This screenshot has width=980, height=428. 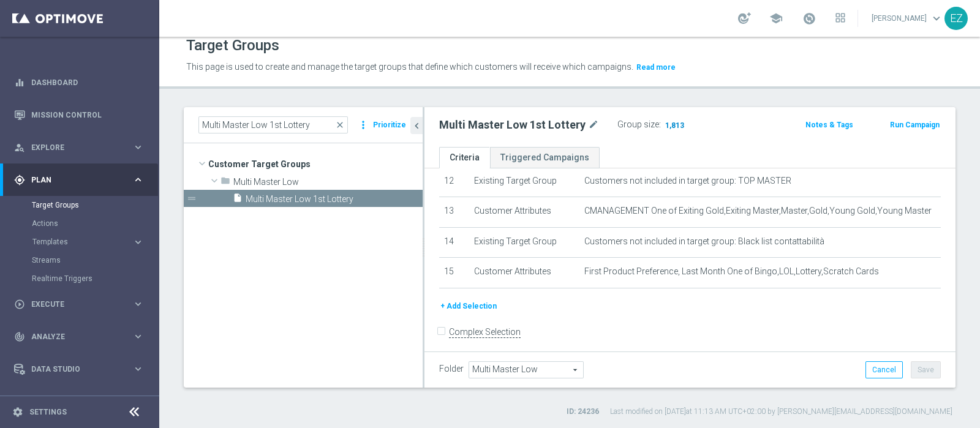 I want to click on button: person_search Explore keyboard_arrow_right, so click(x=79, y=148).